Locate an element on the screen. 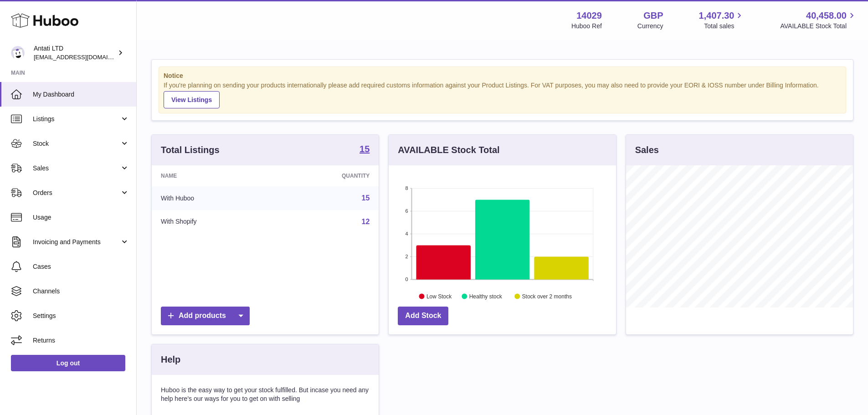 This screenshot has height=415, width=868. span: Invoicing and Payments is located at coordinates (76, 242).